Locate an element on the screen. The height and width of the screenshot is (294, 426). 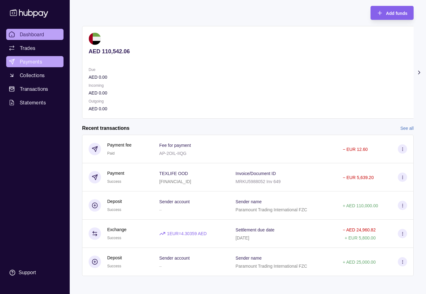
a: See all is located at coordinates (407, 128).